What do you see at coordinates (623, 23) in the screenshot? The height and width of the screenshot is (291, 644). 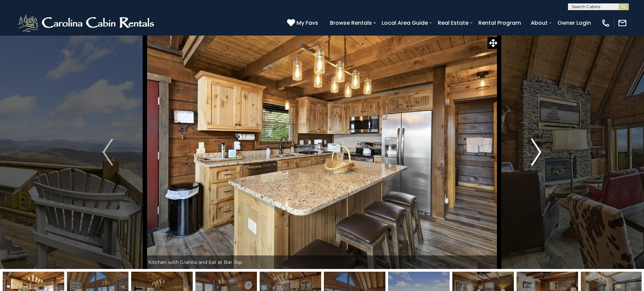 I see `img: mail-regular-white.png` at bounding box center [623, 23].